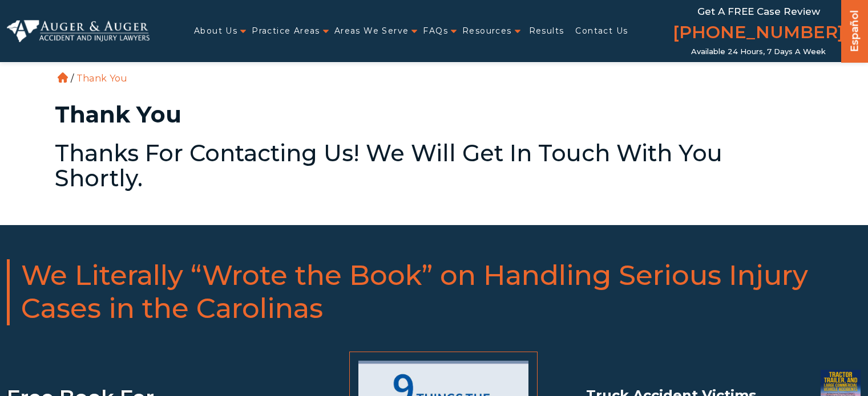  Describe the element at coordinates (102, 78) in the screenshot. I see `li: Thank You` at that location.